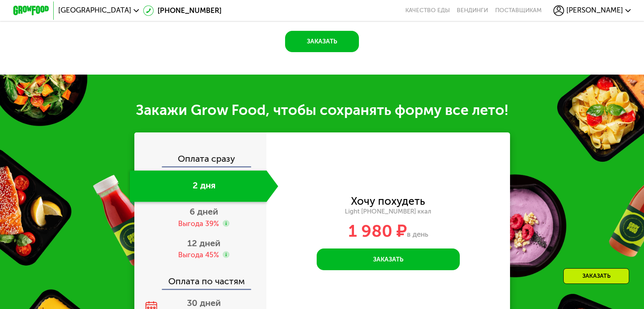  Describe the element at coordinates (388, 201) in the screenshot. I see `div: Хочу похудеть` at that location.